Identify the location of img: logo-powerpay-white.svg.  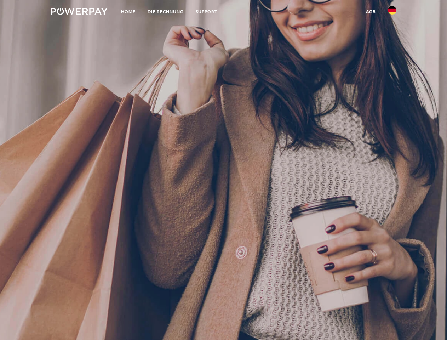
(79, 11).